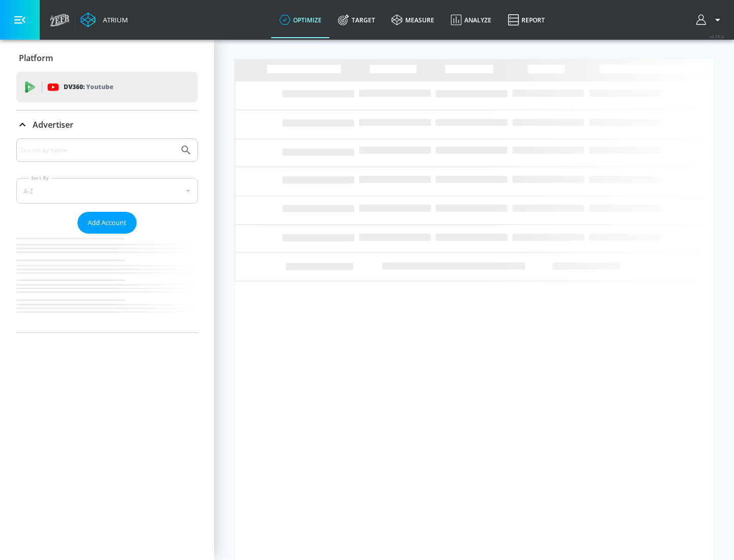 This screenshot has width=734, height=560. I want to click on input: Search by name, so click(98, 151).